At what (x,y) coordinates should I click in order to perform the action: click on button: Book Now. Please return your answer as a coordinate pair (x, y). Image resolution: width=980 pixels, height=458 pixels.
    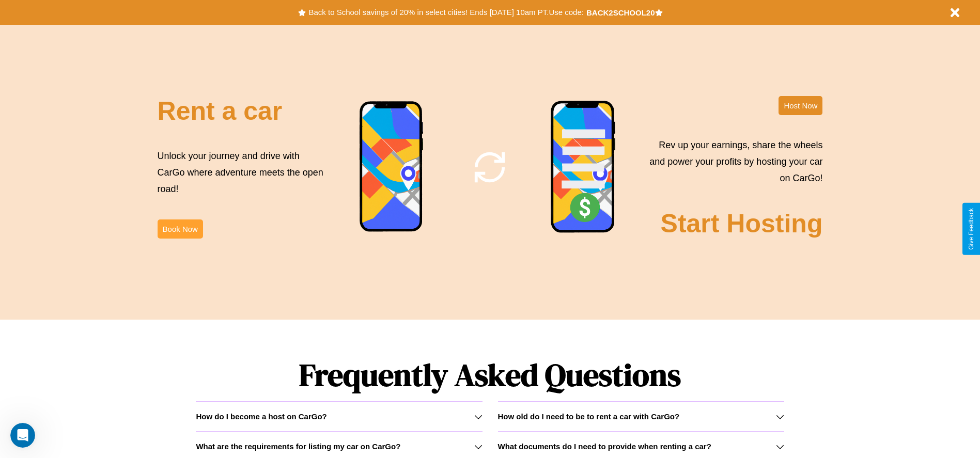
    Looking at the image, I should click on (181, 229).